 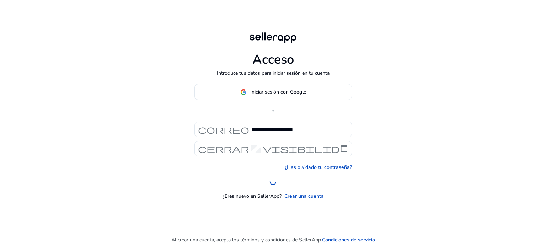 I want to click on font: Acceso, so click(x=273, y=59).